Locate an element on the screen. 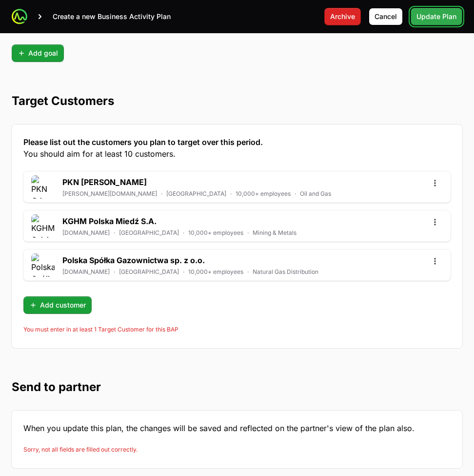 This screenshot has height=476, width=474. span: Add goal is located at coordinates (38, 53).